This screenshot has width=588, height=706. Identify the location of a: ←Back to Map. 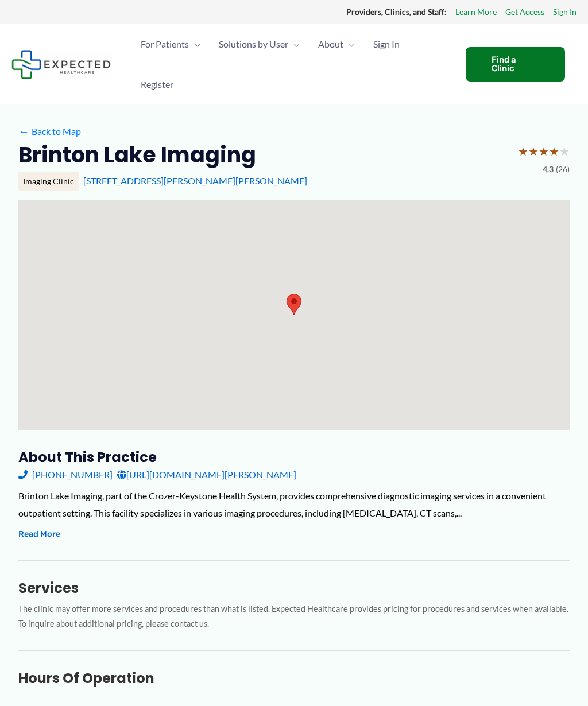
(49, 131).